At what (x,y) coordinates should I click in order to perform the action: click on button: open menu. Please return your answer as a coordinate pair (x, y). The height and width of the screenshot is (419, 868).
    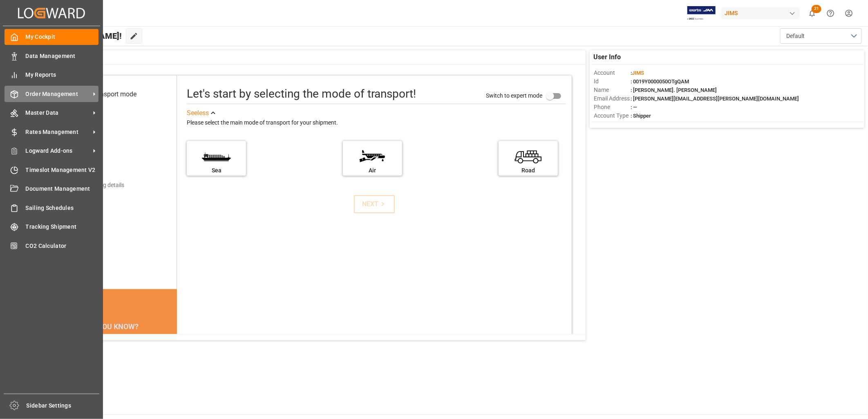
    Looking at the image, I should click on (821, 36).